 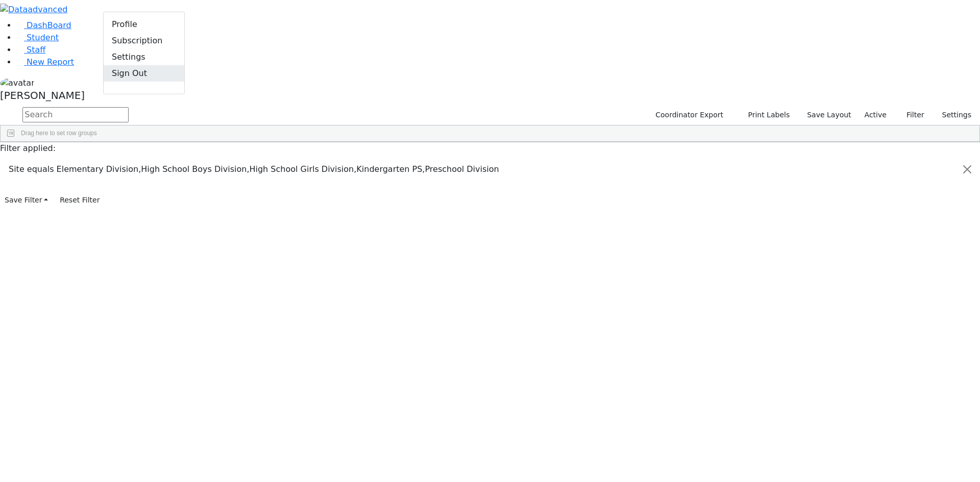 I want to click on button: Coordinator Export, so click(x=688, y=115).